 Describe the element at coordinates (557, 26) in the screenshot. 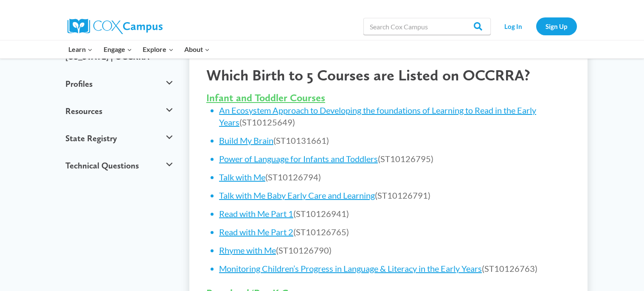

I see `a: Sign Up` at that location.